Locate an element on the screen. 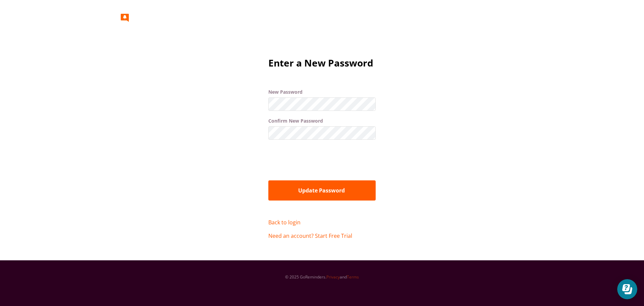  a: Need an account? Start Free Trial is located at coordinates (310, 236).